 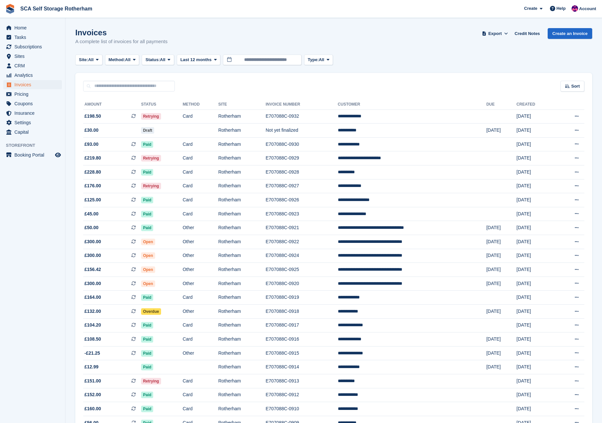 I want to click on td: E707088C-0913, so click(x=301, y=381).